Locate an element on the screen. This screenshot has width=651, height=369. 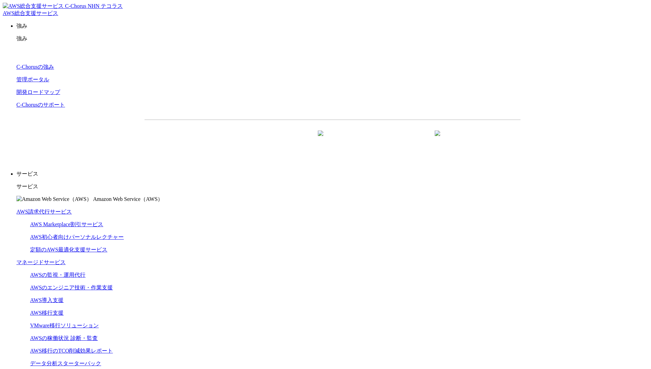
span: Amazon Web Service（AWS） is located at coordinates (128, 199).